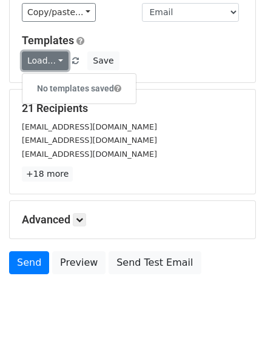 The image size is (265, 339). What do you see at coordinates (29, 263) in the screenshot?
I see `a: Send` at bounding box center [29, 263].